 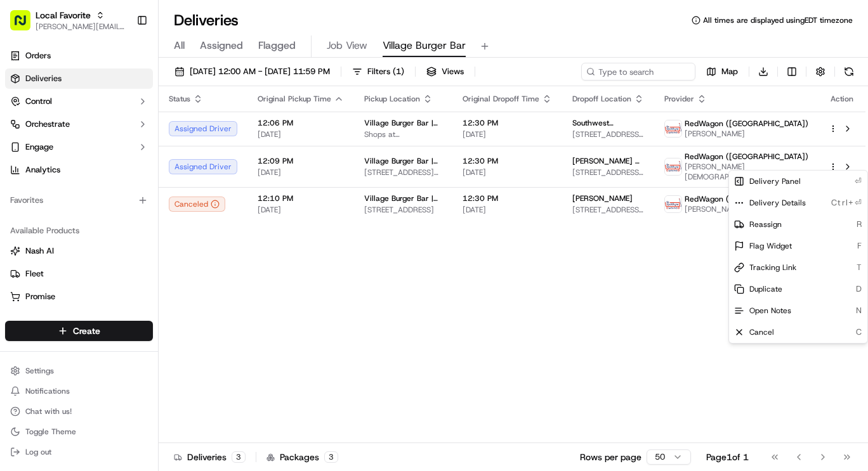 I want to click on span: Tracking Link, so click(x=773, y=268).